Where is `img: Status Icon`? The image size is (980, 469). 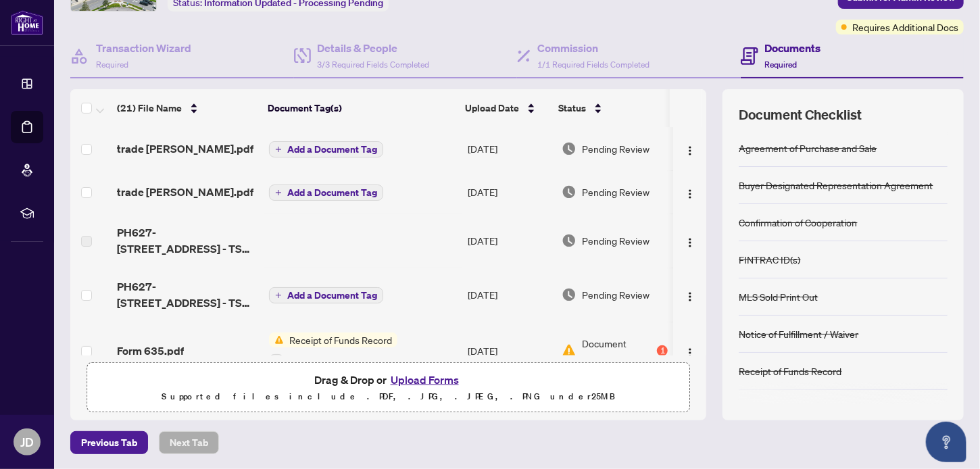
img: Status Icon is located at coordinates (277, 339).